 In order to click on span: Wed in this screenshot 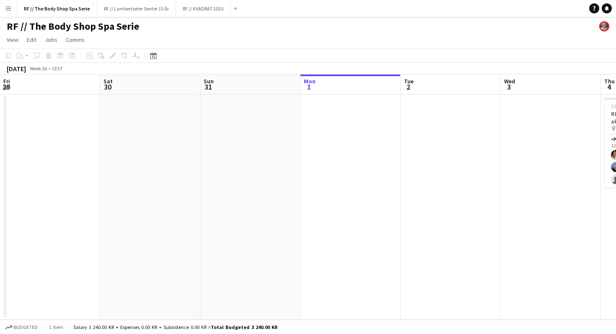, I will do `click(509, 81)`.